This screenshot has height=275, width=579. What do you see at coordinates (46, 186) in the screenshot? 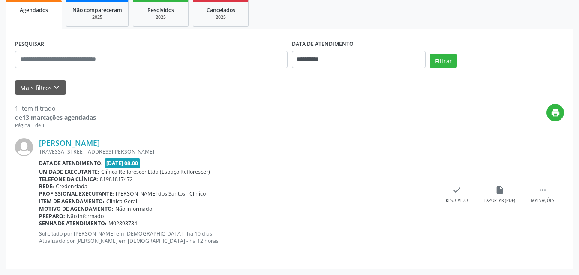
I see `b: Rede:` at bounding box center [46, 186].